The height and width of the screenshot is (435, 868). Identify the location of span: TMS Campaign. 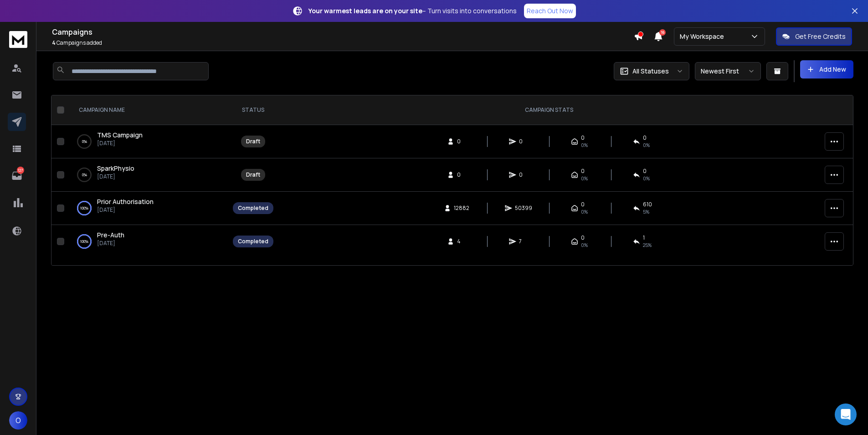
(120, 134).